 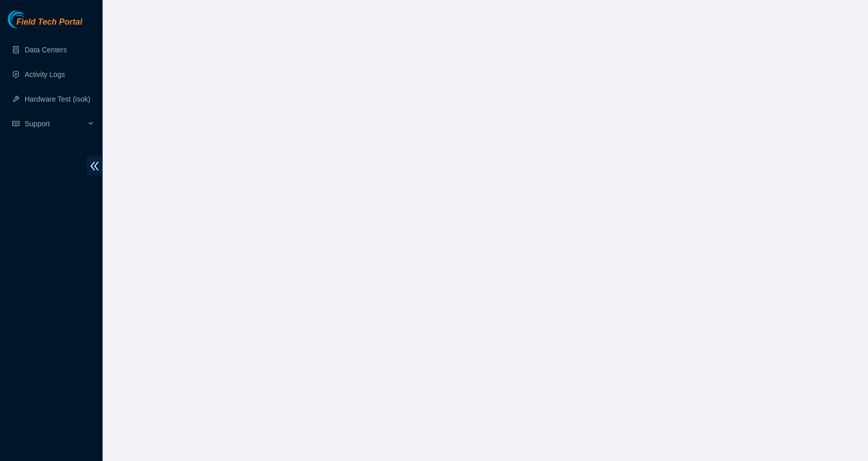 I want to click on span: Field Tech Portal, so click(x=49, y=22).